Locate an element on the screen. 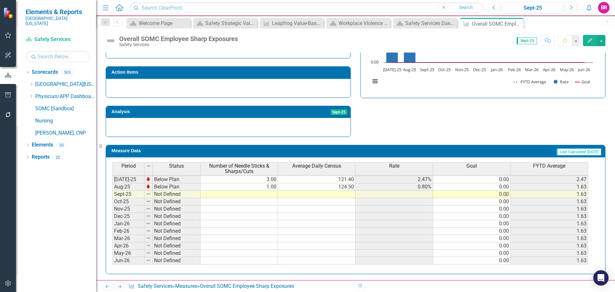  div: Safety Services Dashboard is located at coordinates (430, 23).